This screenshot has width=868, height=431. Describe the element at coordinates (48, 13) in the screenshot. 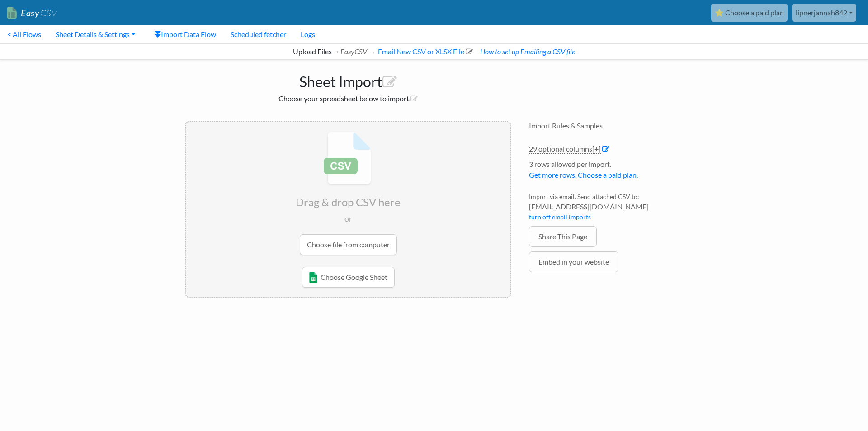

I see `span: CSV` at that location.